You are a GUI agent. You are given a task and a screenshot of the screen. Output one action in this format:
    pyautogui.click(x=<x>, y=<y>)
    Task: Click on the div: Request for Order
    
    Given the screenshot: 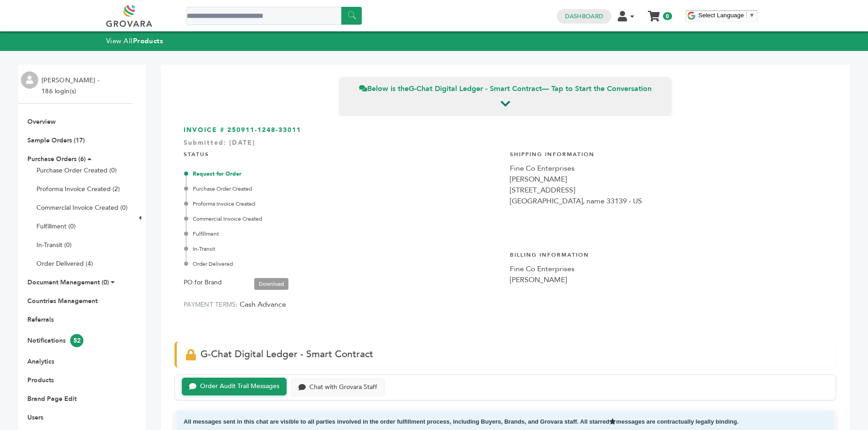 What is the action you would take?
    pyautogui.click(x=343, y=174)
    